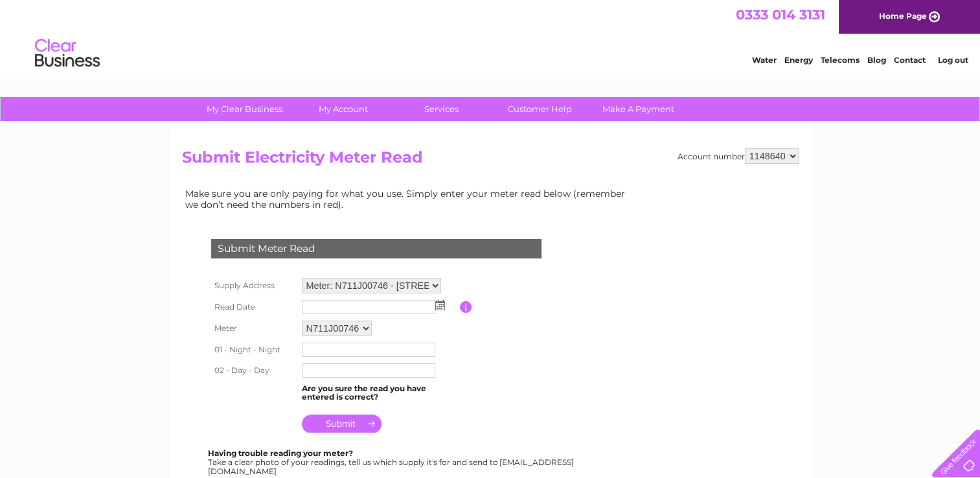  What do you see at coordinates (638, 109) in the screenshot?
I see `a: Make A Payment` at bounding box center [638, 109].